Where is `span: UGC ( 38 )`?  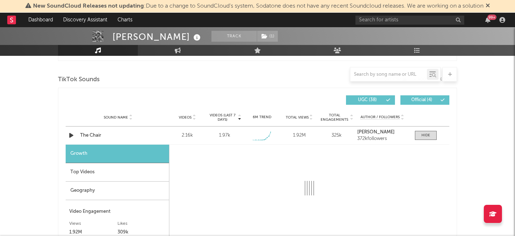 span: UGC ( 38 ) is located at coordinates (367, 100).